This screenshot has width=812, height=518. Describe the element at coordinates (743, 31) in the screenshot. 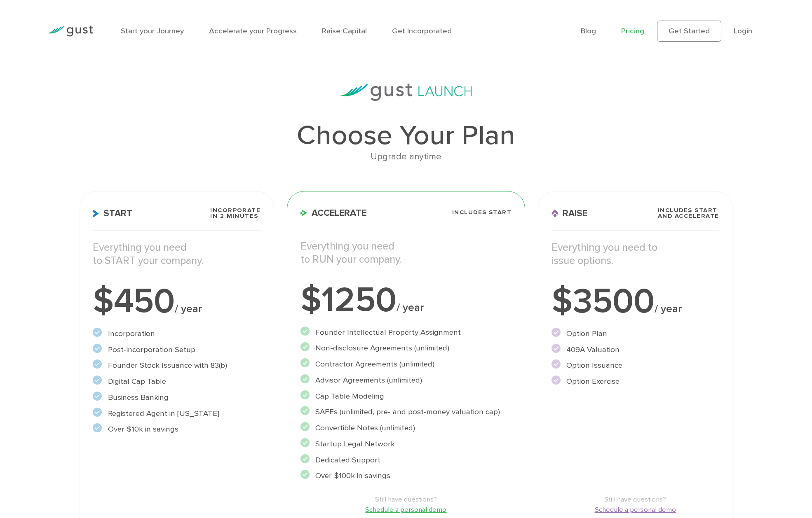

I see `a: Login` at that location.